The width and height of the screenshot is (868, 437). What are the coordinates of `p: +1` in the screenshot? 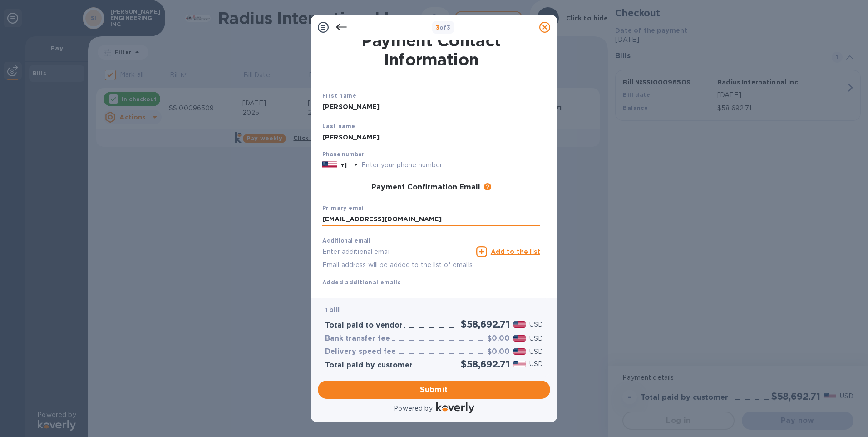 It's located at (343, 166).